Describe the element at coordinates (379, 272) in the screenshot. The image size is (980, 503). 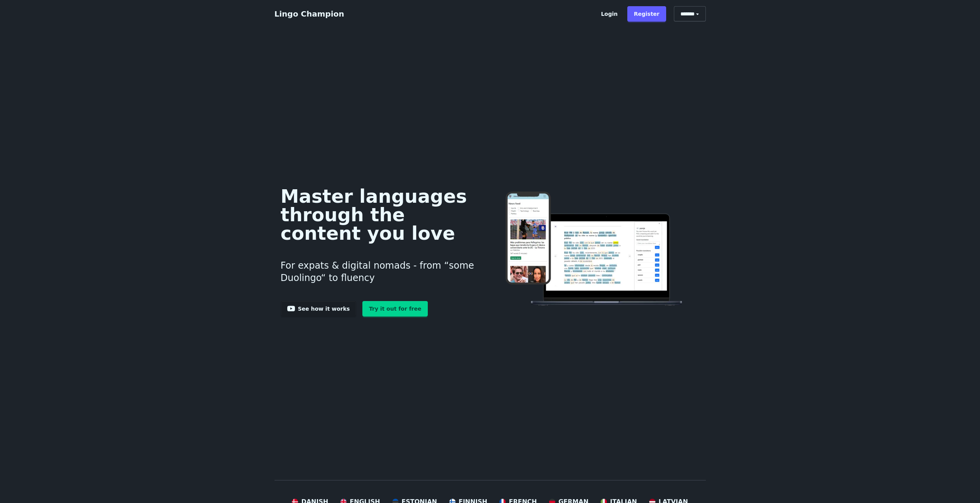
I see `h3: For expats & digital nomads - from “some Duolingo“ to fluency` at that location.